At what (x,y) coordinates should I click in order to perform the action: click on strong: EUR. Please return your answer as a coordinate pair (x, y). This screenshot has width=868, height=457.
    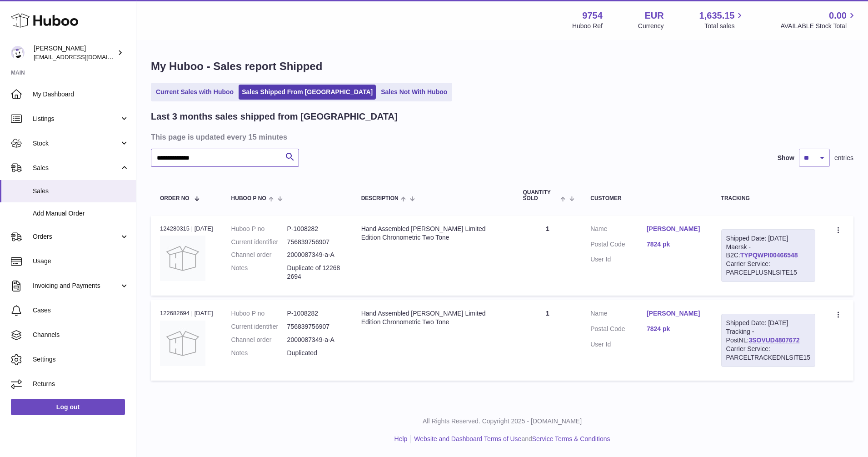
    Looking at the image, I should click on (655, 16).